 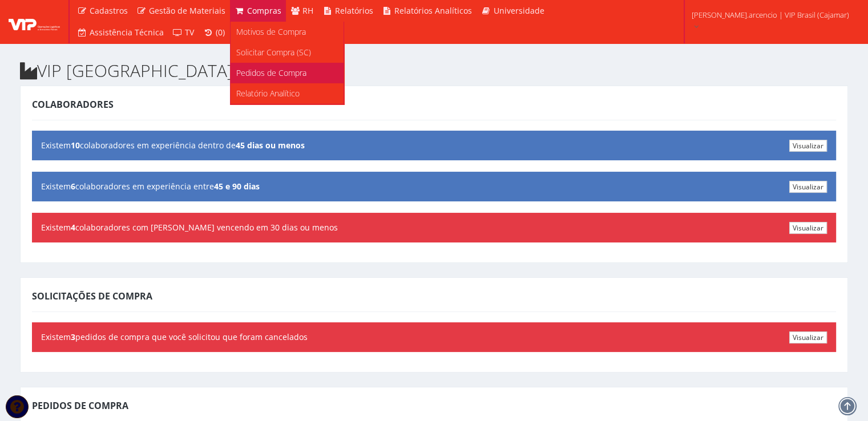 I want to click on span: TV, so click(x=190, y=32).